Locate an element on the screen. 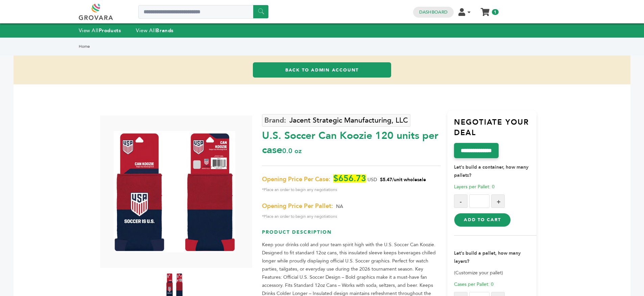  strong: Products is located at coordinates (110, 31).